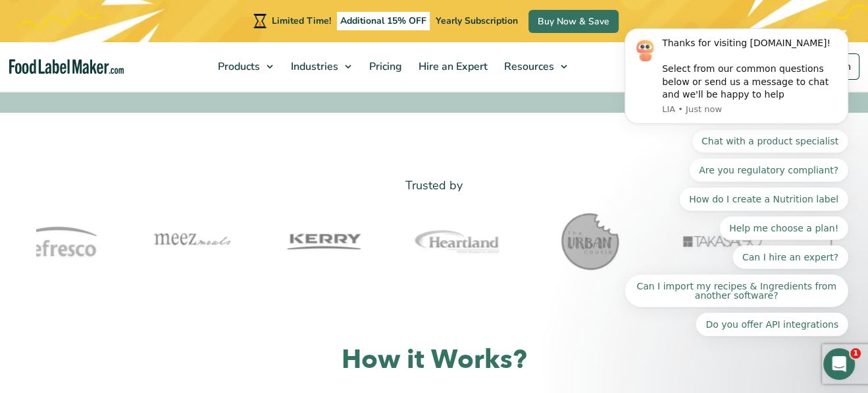 The width and height of the screenshot is (868, 393). What do you see at coordinates (165, 276) in the screenshot?
I see `button: Quick reply: Chat with a product specialist` at bounding box center [165, 276].